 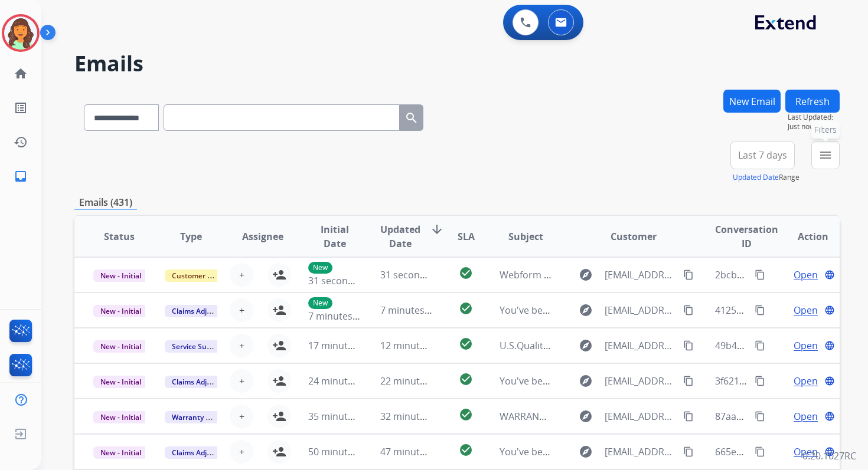 What do you see at coordinates (437, 230) in the screenshot?
I see `mat-icon: arrow_downward` at bounding box center [437, 230].